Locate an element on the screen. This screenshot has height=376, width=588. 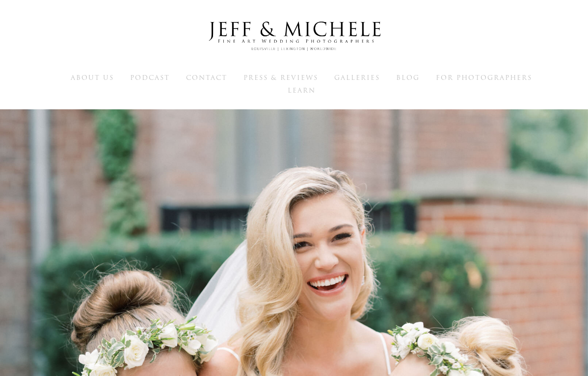
a: About Us is located at coordinates (92, 77).